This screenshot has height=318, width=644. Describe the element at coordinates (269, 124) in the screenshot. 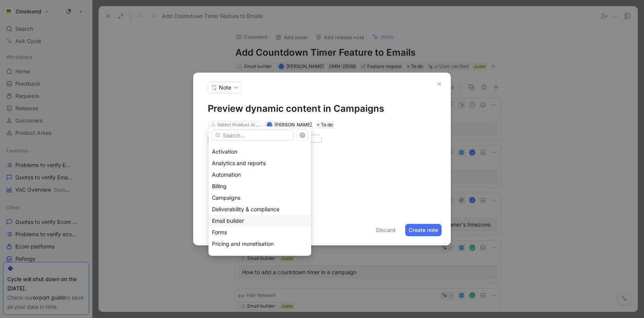

I see `div: J` at that location.